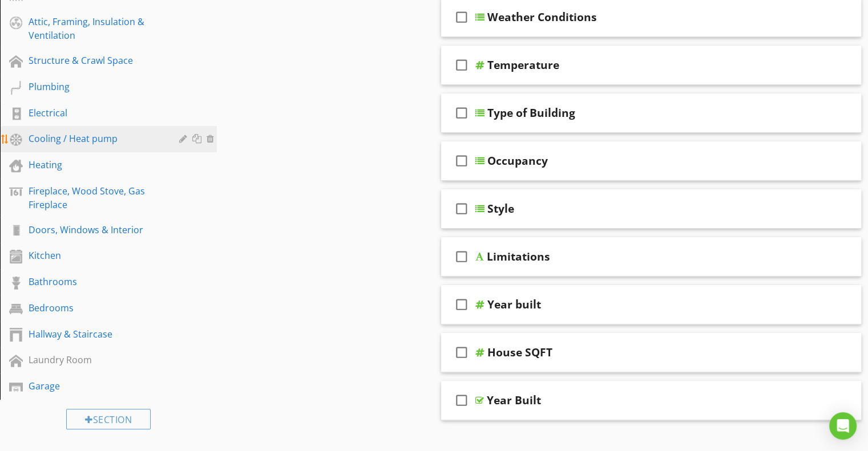 This screenshot has width=868, height=451. Describe the element at coordinates (96, 282) in the screenshot. I see `div: Bathrooms` at that location.